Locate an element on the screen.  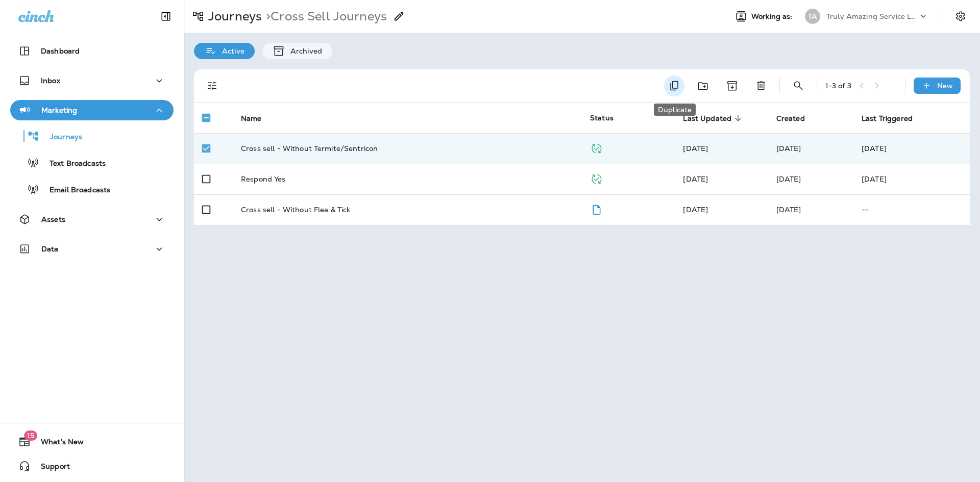
p: Data is located at coordinates (50, 249).